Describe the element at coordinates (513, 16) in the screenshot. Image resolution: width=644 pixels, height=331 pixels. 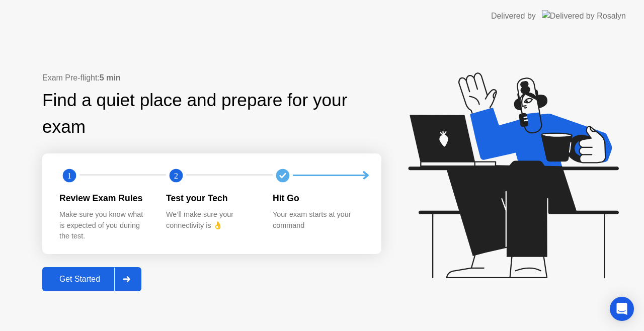
I see `div: Delivered by` at that location.